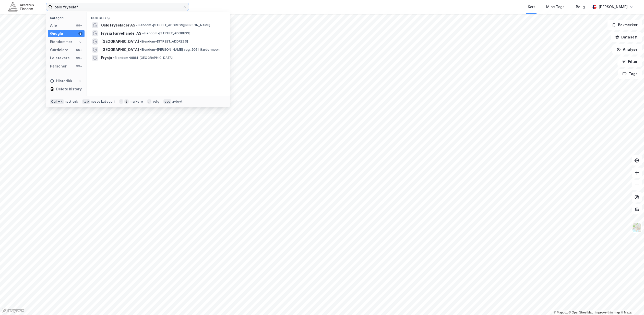  Describe the element at coordinates (86, 102) in the screenshot. I see `div: tab` at that location.